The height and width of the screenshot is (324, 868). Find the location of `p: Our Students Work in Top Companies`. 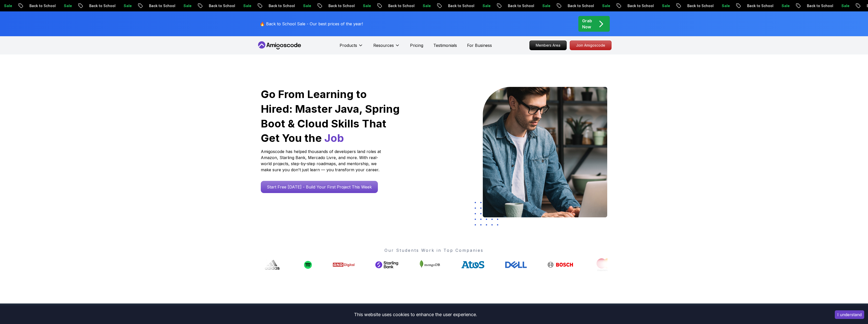

p: Our Students Work in Top Companies is located at coordinates (434, 250).